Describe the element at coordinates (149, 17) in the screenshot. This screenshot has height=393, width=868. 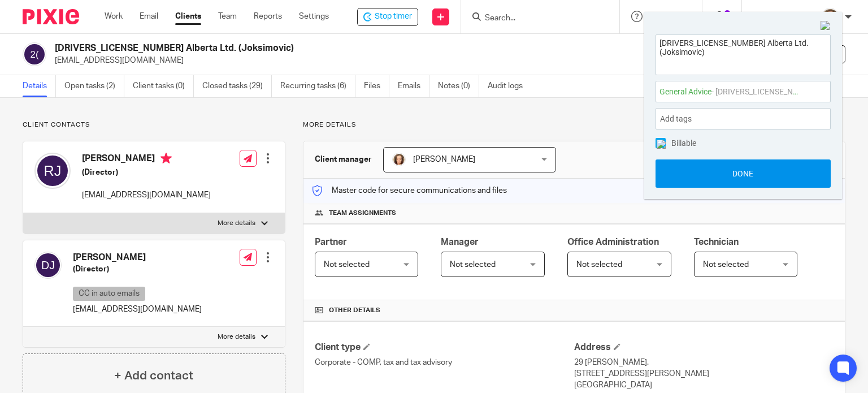
I see `a: Email` at that location.